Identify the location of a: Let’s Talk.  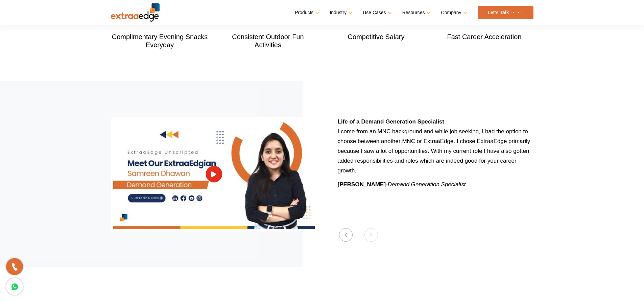
(506, 12).